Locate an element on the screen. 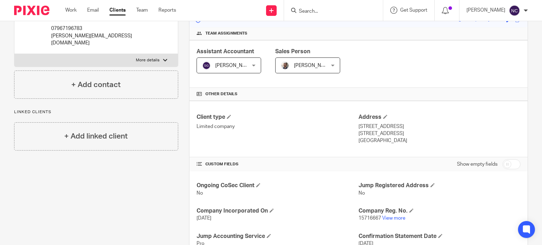 The width and height of the screenshot is (542, 245). p: Limited company is located at coordinates (277, 127).